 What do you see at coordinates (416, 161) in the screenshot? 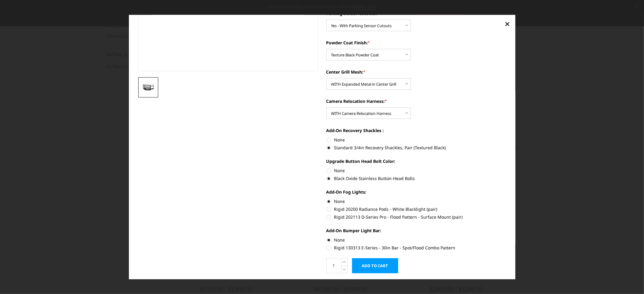
I see `label: Upgrade Button Head Bolt Color:` at bounding box center [416, 161].